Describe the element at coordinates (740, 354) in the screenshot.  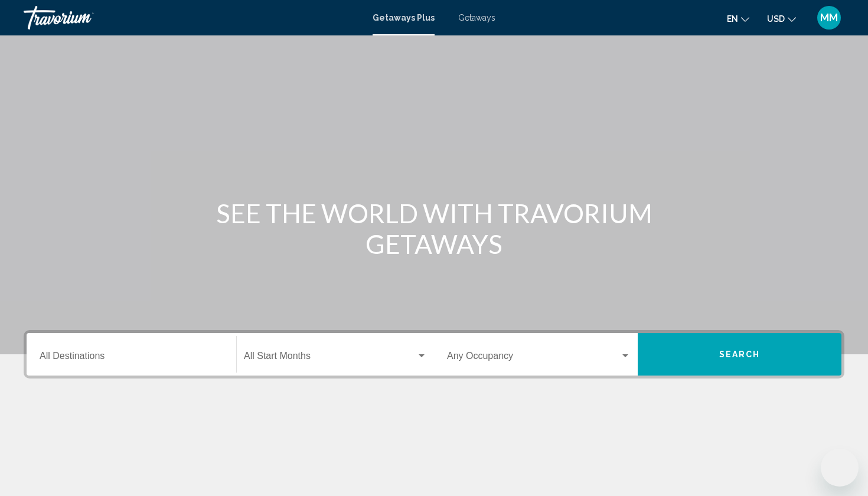
I see `span: Search` at that location.